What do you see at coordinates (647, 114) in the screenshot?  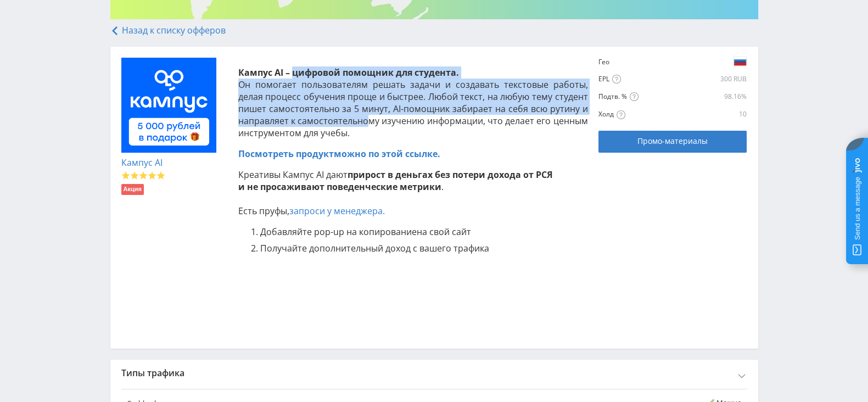 I see `div: Холд` at bounding box center [647, 114].